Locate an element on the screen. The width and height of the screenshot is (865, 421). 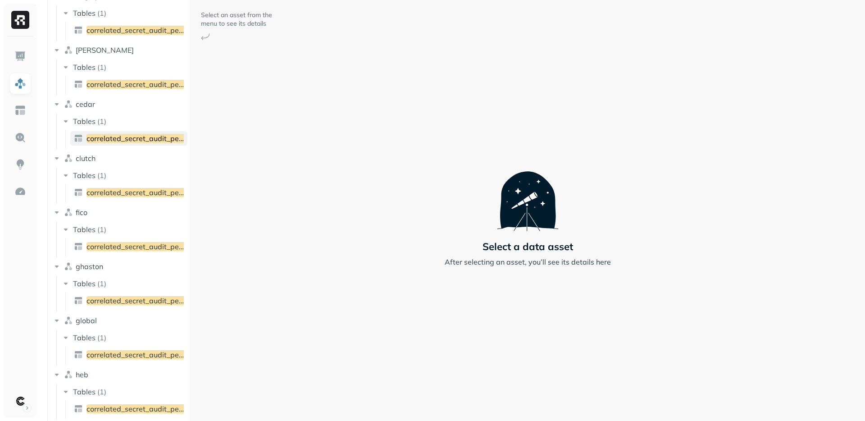
button: fico is located at coordinates (119, 212).